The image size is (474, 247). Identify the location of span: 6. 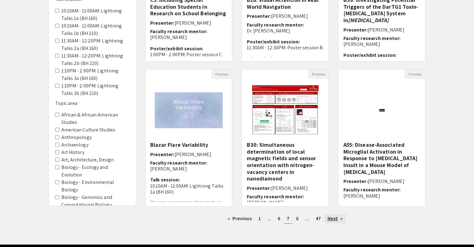
(279, 218).